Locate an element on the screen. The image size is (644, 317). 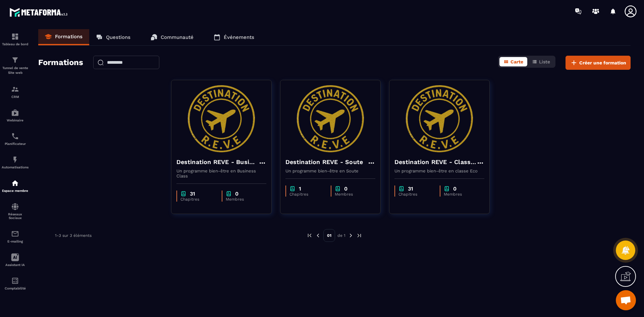
p: Un programme bien-être en Soute is located at coordinates (330, 171).